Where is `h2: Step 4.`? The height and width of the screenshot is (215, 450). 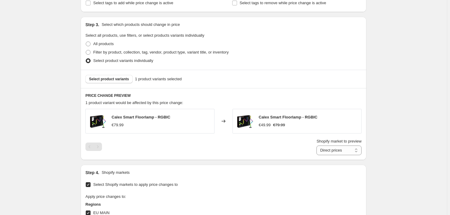
h2: Step 4. is located at coordinates (92, 172).